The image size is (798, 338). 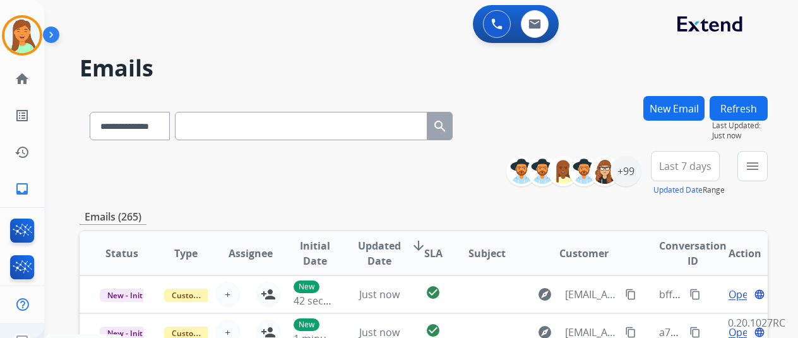 I want to click on span: Customer, so click(x=584, y=253).